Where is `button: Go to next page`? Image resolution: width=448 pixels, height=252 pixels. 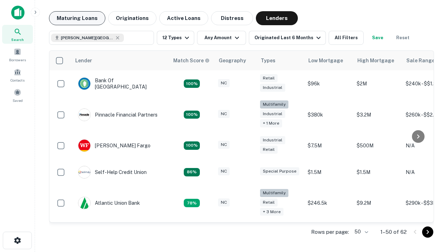 button: Go to next page is located at coordinates (428, 232).